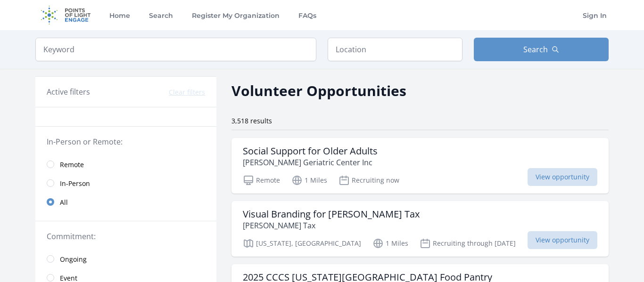 The width and height of the screenshot is (644, 282). What do you see at coordinates (126, 183) in the screenshot?
I see `a: In-Person` at bounding box center [126, 183].